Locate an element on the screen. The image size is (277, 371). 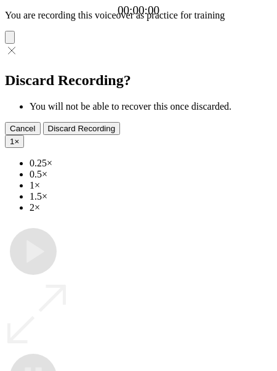
button: Discard Recording is located at coordinates (82, 128).